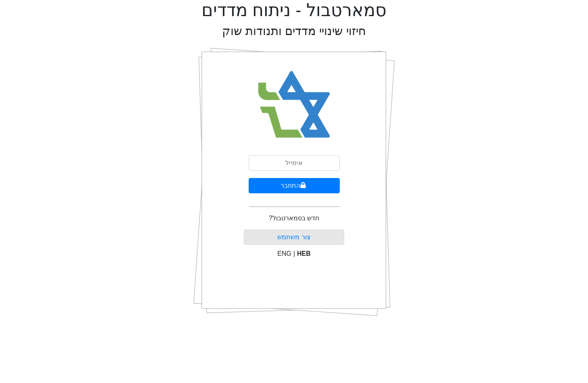 Image resolution: width=588 pixels, height=383 pixels. Describe the element at coordinates (294, 186) in the screenshot. I see `button: התחבר` at that location.